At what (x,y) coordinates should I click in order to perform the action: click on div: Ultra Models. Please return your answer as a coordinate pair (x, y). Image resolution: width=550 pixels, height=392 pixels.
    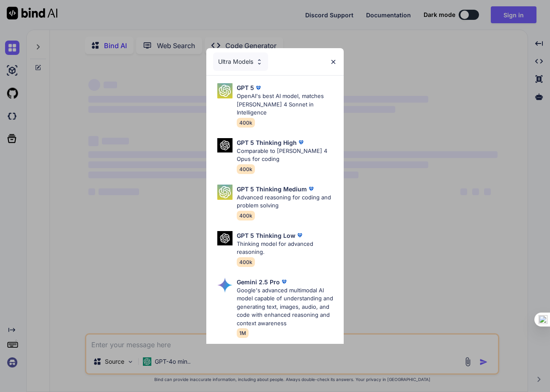
    Looking at the image, I should click on (241, 62).